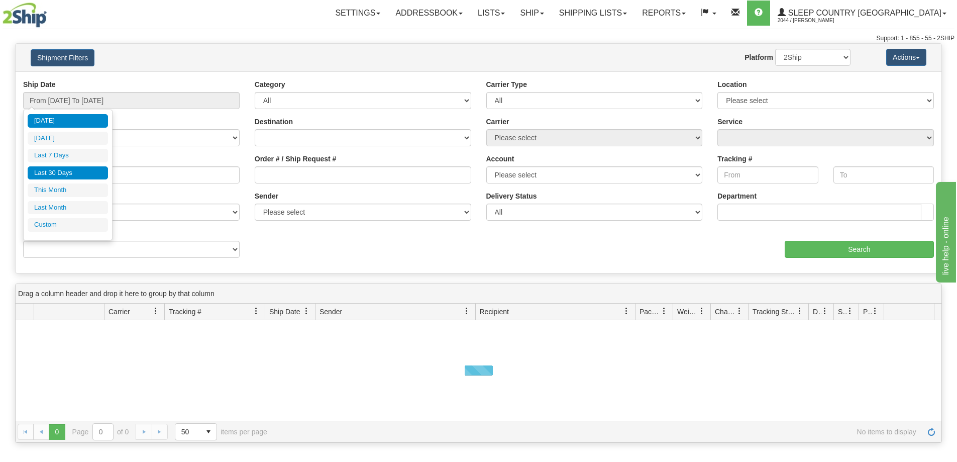 The width and height of the screenshot is (957, 462). Describe the element at coordinates (68, 225) in the screenshot. I see `li: Custom` at that location.